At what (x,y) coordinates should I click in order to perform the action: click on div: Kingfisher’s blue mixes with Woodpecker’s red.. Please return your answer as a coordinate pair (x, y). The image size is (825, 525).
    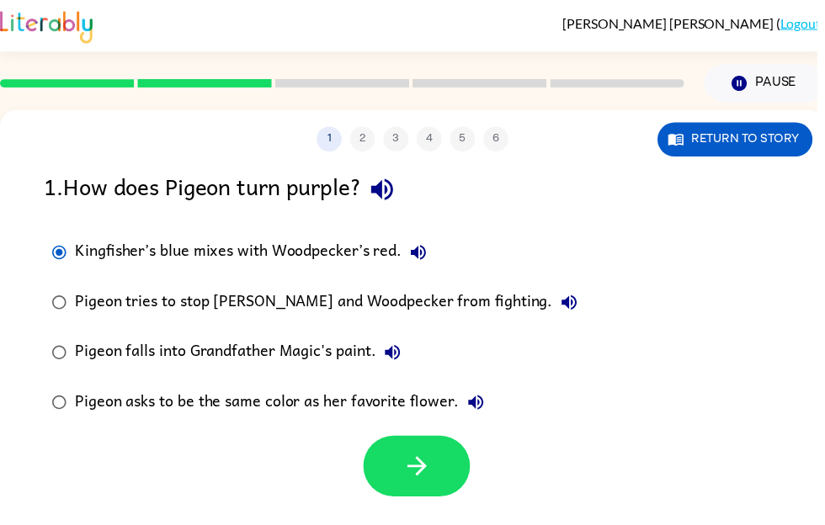
    Looking at the image, I should click on (258, 255).